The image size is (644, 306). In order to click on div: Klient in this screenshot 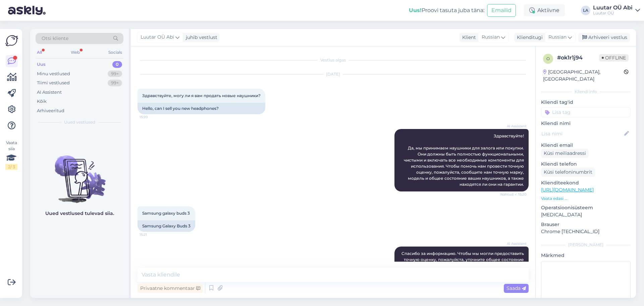, I will do `click(468, 37)`.